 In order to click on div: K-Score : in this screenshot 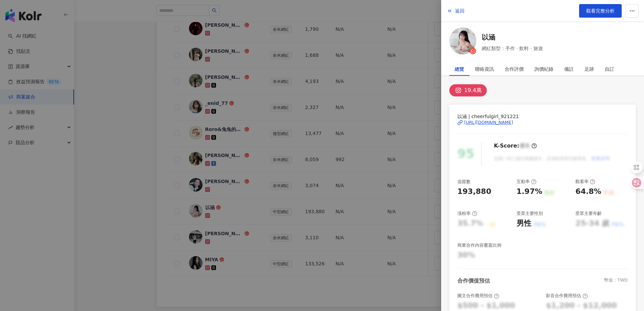, I will do `click(515, 146)`.